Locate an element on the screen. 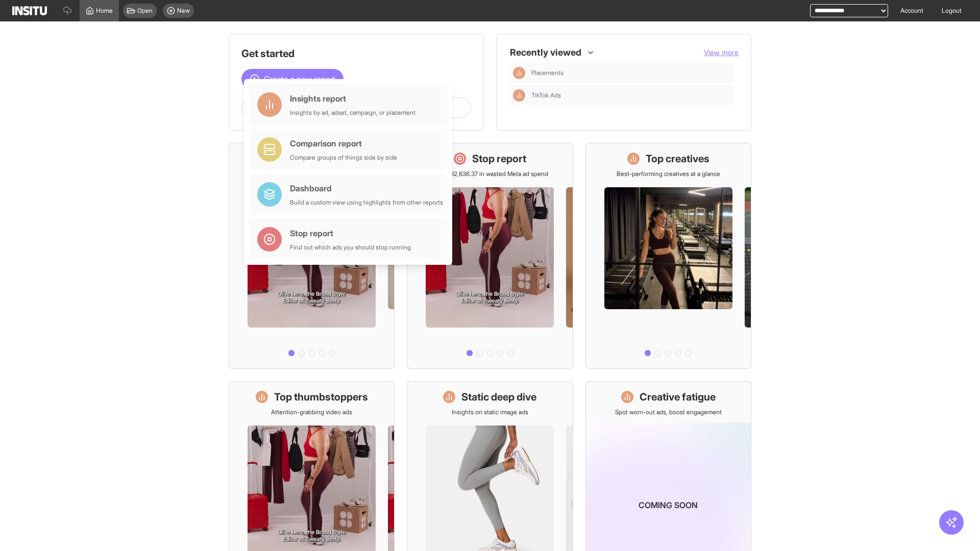 The height and width of the screenshot is (551, 980). div: Comparison report is located at coordinates (344, 144).